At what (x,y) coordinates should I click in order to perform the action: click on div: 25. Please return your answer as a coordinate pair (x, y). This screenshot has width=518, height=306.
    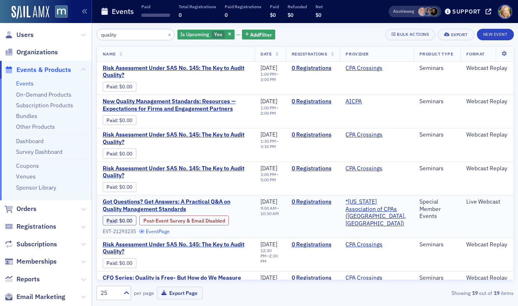
    Looking at the image, I should click on (110, 293).